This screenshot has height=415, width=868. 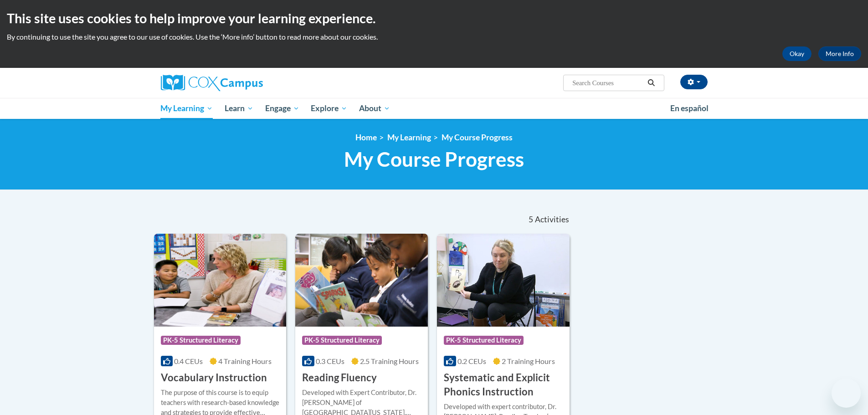 I want to click on span: 0.2 CEUs, so click(x=472, y=360).